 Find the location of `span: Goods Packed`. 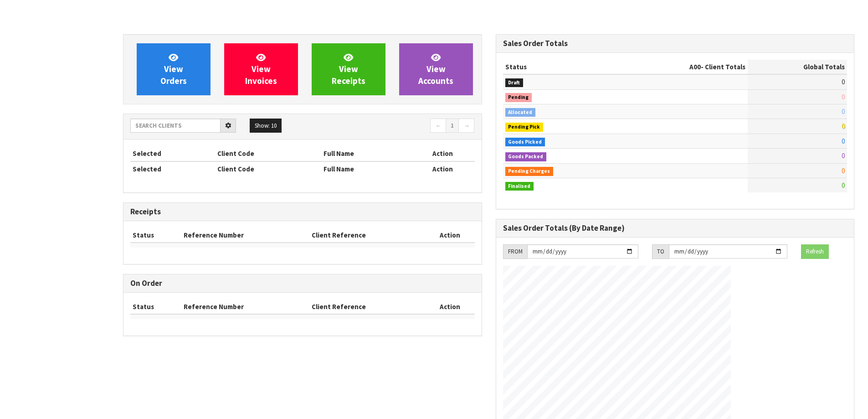

span: Goods Packed is located at coordinates (526, 157).